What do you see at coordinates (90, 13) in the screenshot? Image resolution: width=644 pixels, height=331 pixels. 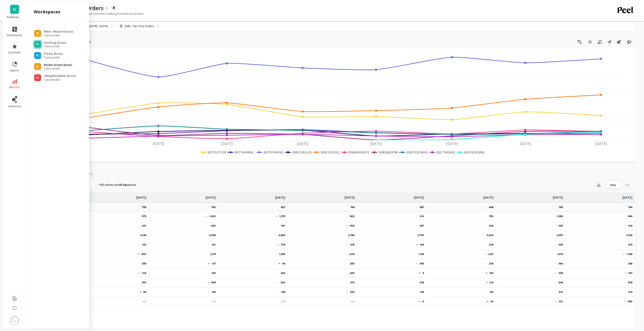 I see `p: The number of orders placed by new customers making first-time purchases.` at bounding box center [90, 13].